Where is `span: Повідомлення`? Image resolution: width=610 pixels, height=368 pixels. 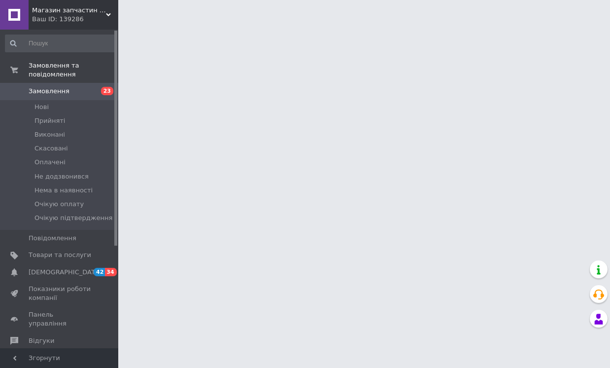
span: Повідомлення is located at coordinates (52, 238).